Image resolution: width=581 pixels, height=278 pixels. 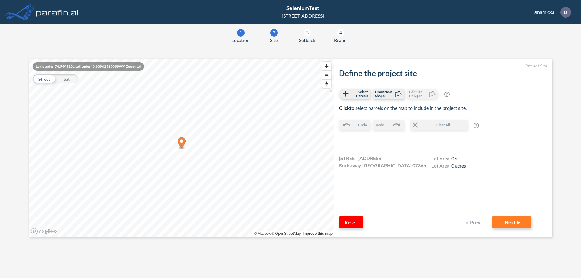 I want to click on span: Clear All, so click(x=443, y=125).